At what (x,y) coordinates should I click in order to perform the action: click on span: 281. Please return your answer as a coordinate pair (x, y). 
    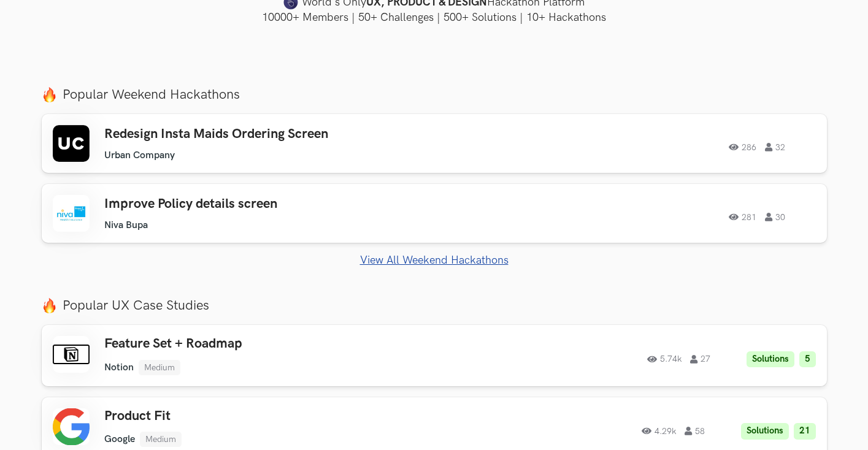
    Looking at the image, I should click on (743, 217).